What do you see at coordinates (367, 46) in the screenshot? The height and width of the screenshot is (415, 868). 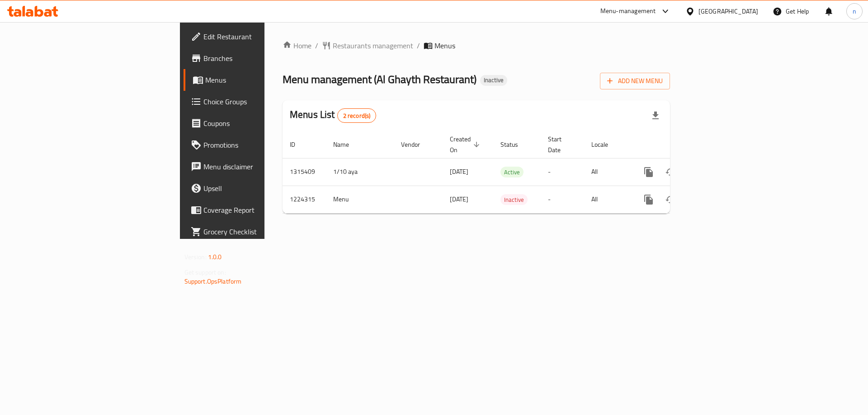 I see `a: Restaurants management` at bounding box center [367, 46].